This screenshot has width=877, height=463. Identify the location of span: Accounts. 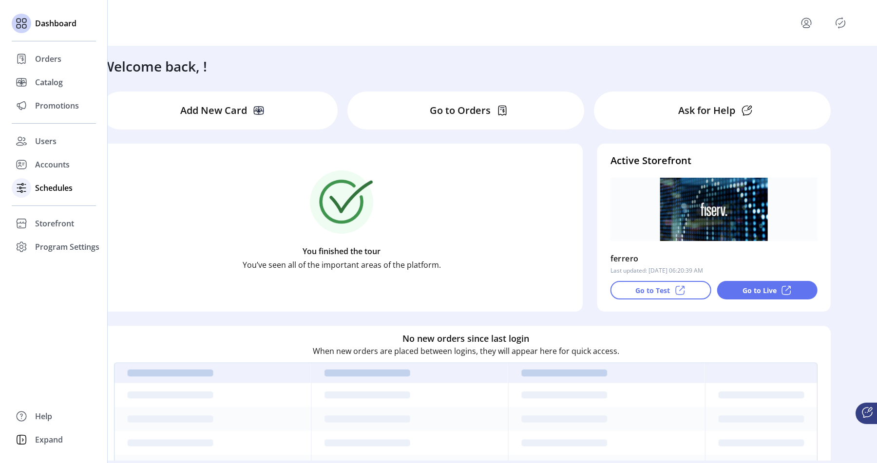
(52, 165).